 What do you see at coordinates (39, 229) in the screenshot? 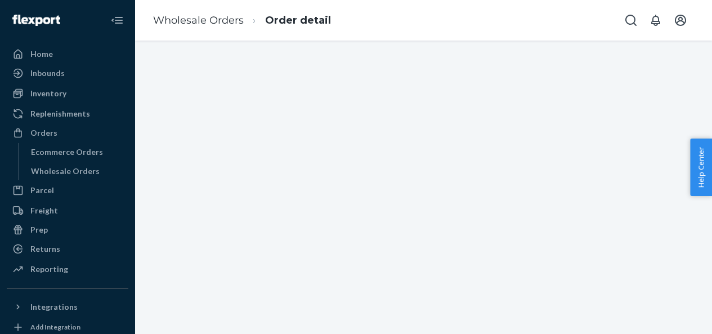
I see `div: Prep` at bounding box center [39, 229].